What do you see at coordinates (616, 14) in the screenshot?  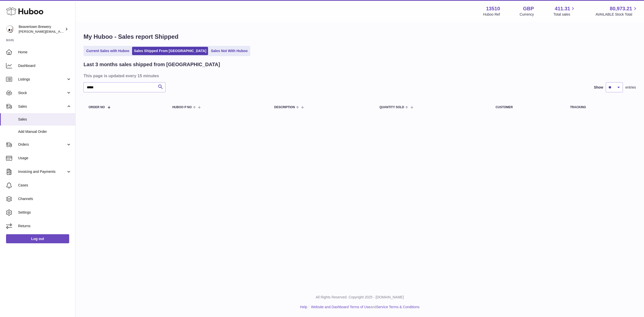 I see `span: AVAILABLE Stock Total` at bounding box center [616, 14].